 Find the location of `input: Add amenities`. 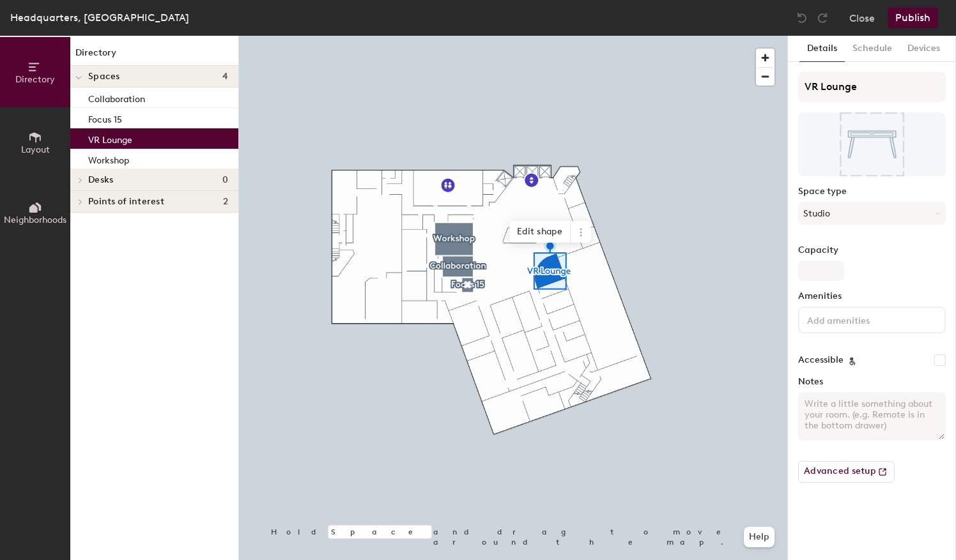

input: Add amenities is located at coordinates (862, 319).